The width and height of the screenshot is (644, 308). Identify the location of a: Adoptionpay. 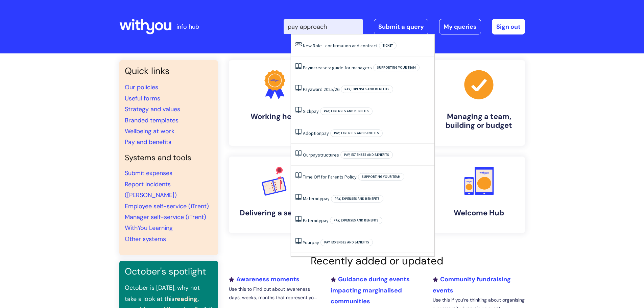
(315, 133).